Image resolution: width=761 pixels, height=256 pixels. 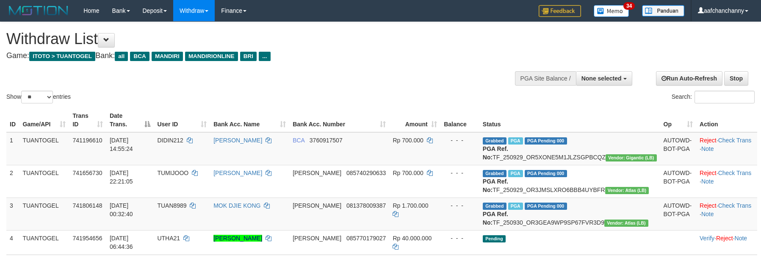 What do you see at coordinates (570, 149) in the screenshot?
I see `td: TF_250929_OR5XONE5M1JLZSGPBCQZ` at bounding box center [570, 149].